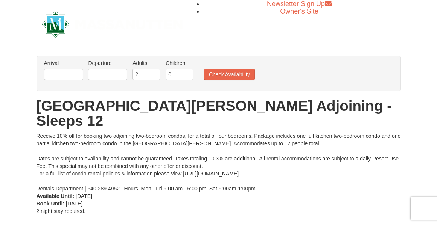 This screenshot has height=225, width=437. I want to click on strong: Available Until:, so click(55, 196).